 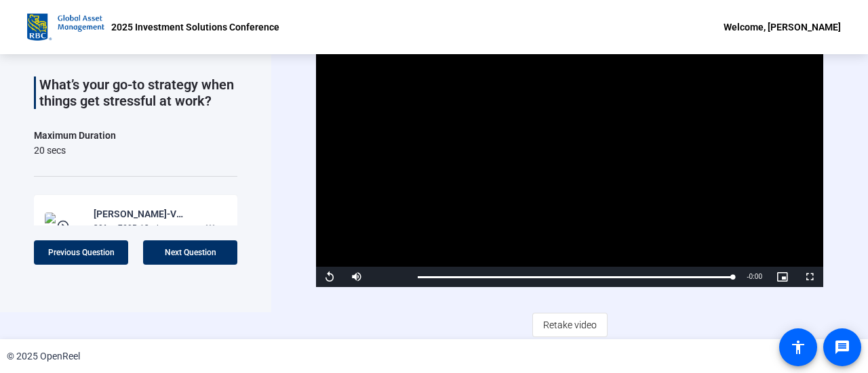 What do you see at coordinates (570, 325) in the screenshot?
I see `span: Retake video` at bounding box center [570, 325].